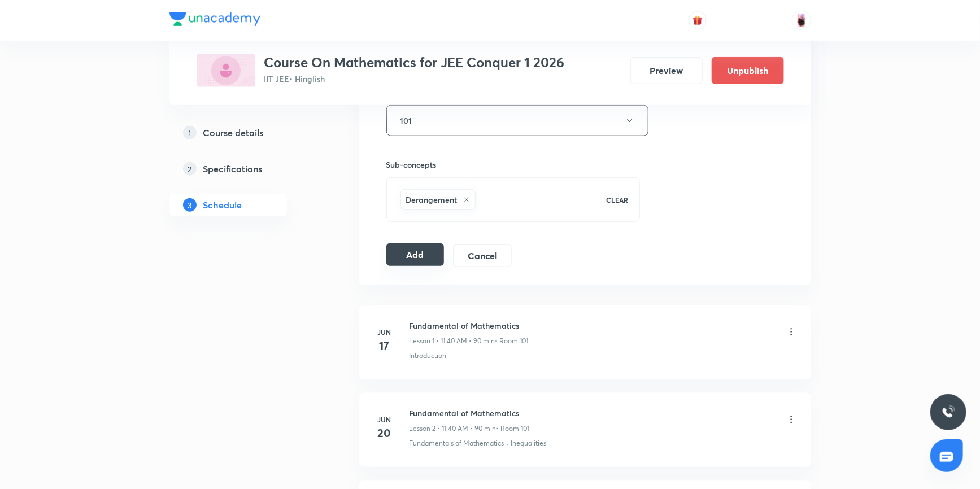 This screenshot has width=980, height=489. What do you see at coordinates (617, 200) in the screenshot?
I see `p: CLEAR` at bounding box center [617, 200].